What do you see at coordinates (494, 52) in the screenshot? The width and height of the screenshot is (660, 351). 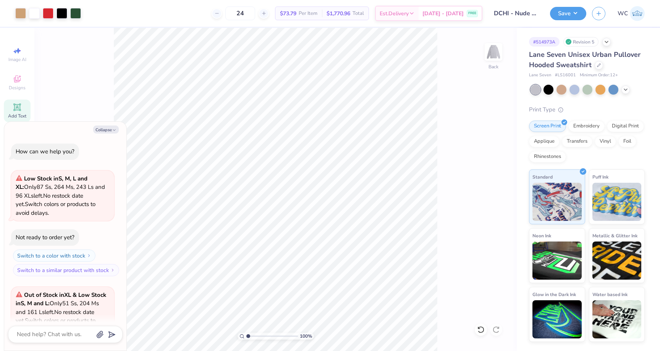 I see `img: Back` at bounding box center [494, 52].